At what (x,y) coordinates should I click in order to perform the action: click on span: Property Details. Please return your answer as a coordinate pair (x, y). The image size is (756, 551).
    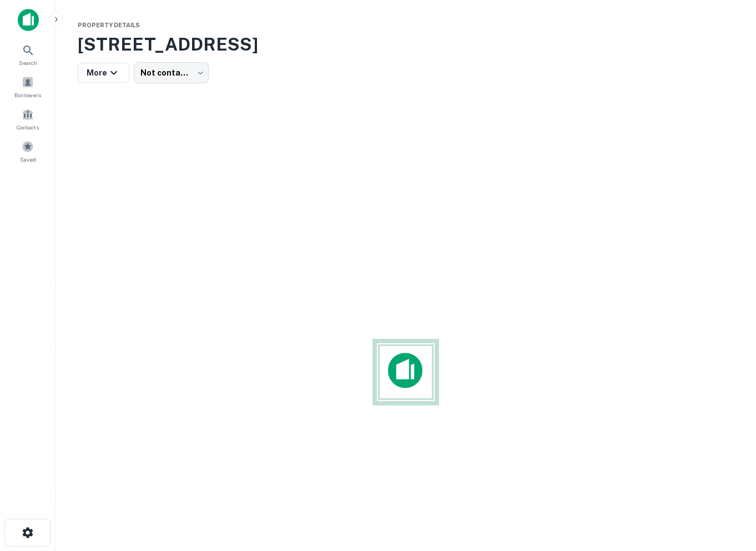
    Looking at the image, I should click on (109, 25).